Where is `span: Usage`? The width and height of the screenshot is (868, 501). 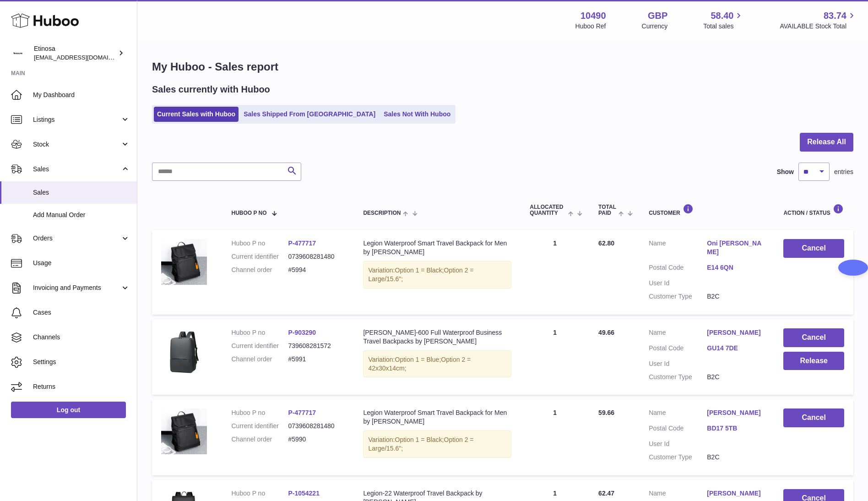
span: Usage is located at coordinates (82, 263).